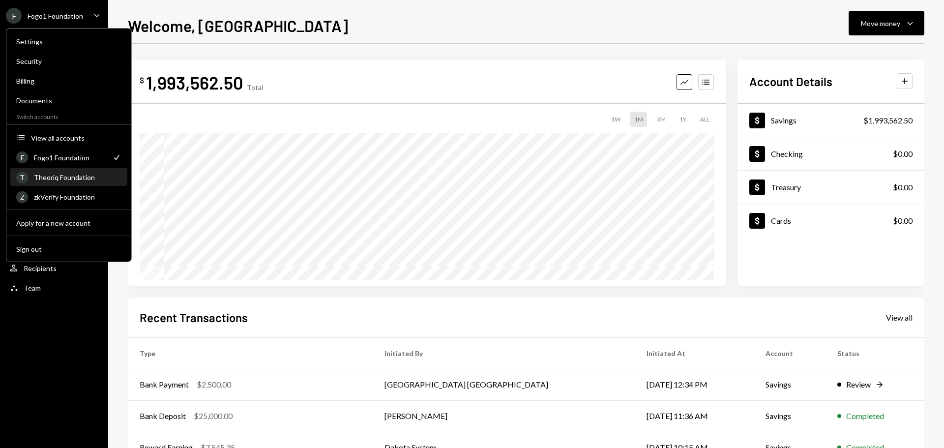 This screenshot has width=944, height=448. I want to click on div: Move money, so click(881, 23).